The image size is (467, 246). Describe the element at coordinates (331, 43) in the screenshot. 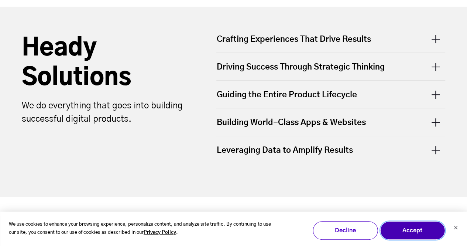

I see `div: Crafting Experiences That Drive Results` at that location.